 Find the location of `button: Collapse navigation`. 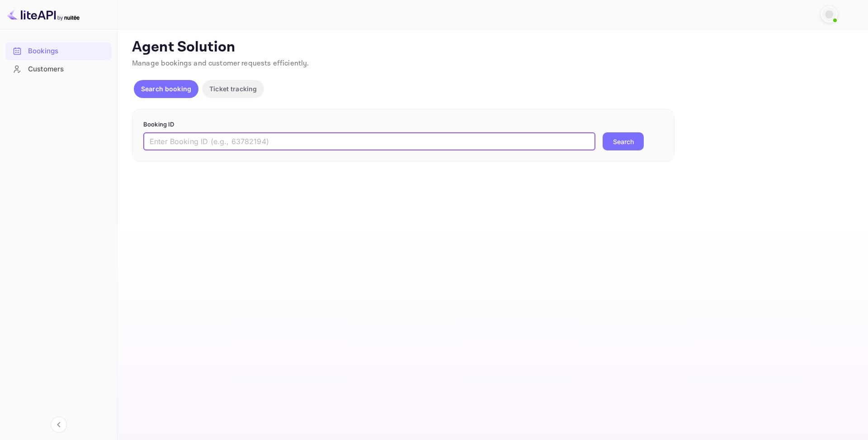

button: Collapse navigation is located at coordinates (58, 425).